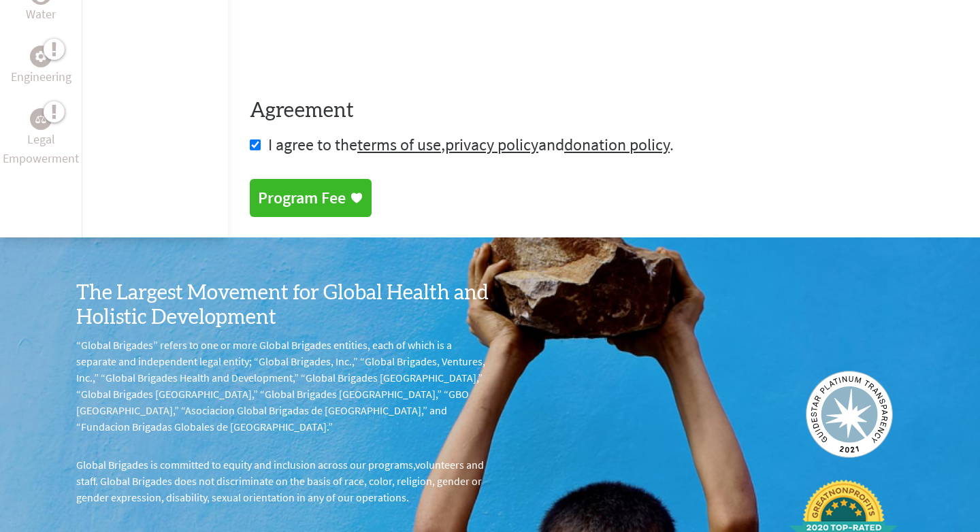  I want to click on img: Engineering, so click(41, 56).